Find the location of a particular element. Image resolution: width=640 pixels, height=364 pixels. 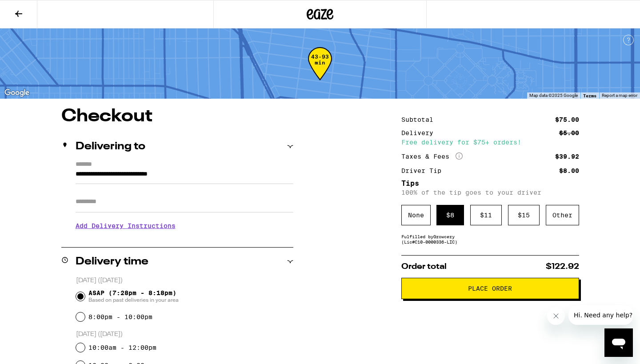

div: Free delivery for $75+ orders! is located at coordinates (490, 142).